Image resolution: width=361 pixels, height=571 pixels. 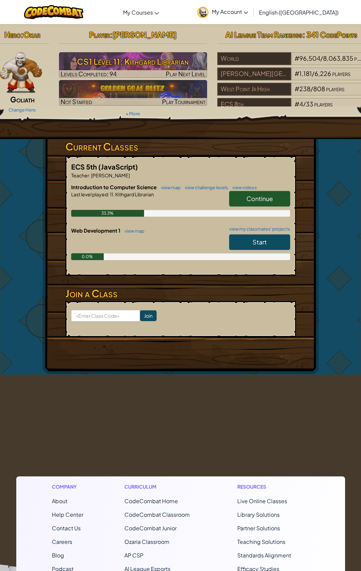 I want to click on span: Play Tournament, so click(x=184, y=101).